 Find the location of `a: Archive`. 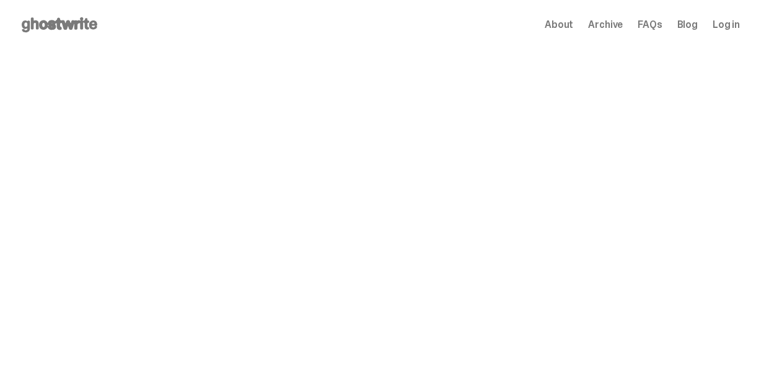

a: Archive is located at coordinates (605, 25).